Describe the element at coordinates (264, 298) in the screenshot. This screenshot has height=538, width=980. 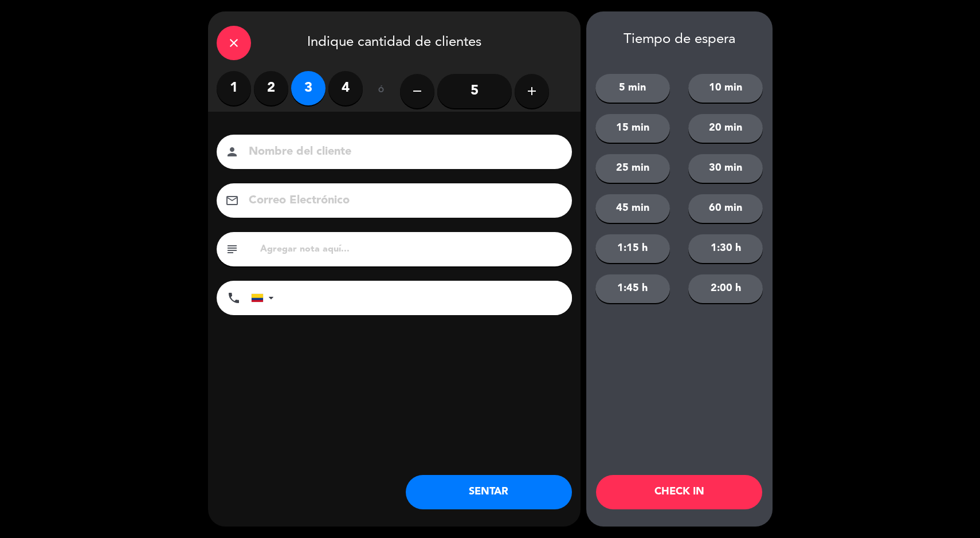
I see `div: Colombia: +57` at that location.